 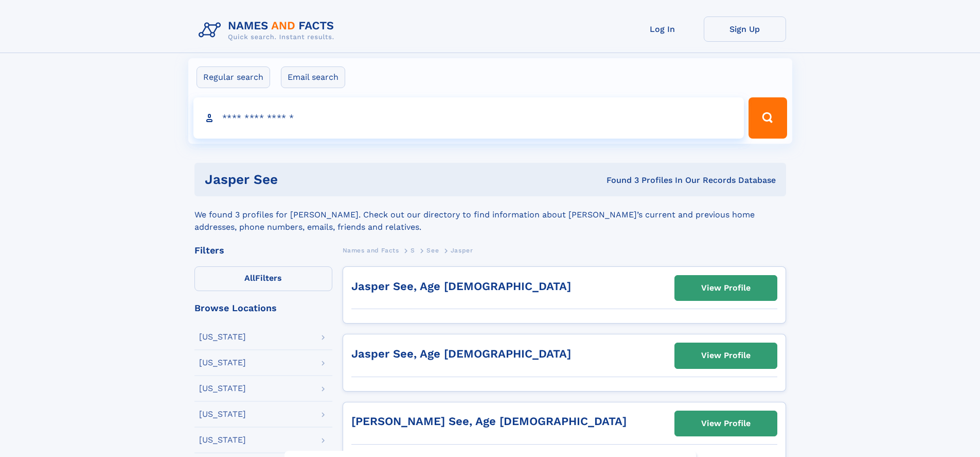 I want to click on label: Regular search, so click(x=233, y=77).